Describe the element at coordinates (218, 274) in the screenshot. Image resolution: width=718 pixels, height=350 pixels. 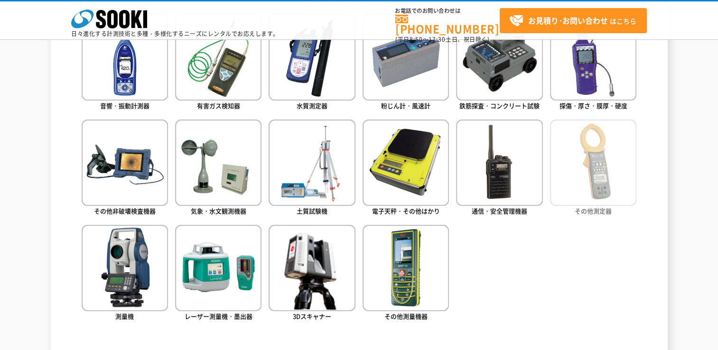
I see `a: レーザー測量機・墨出器` at that location.